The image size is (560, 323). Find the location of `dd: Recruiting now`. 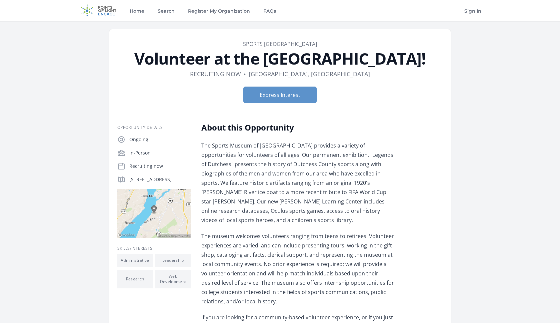

dd: Recruiting now is located at coordinates (215, 74).